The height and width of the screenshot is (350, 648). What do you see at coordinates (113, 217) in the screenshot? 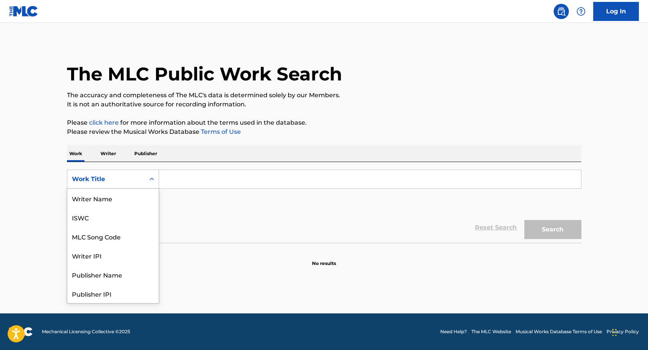
I see `div: ISWC` at bounding box center [113, 217].